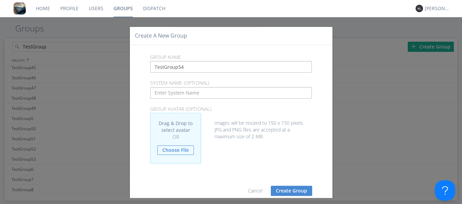 The width and height of the screenshot is (462, 204). Describe the element at coordinates (231, 57) in the screenshot. I see `p: Group Name` at that location.